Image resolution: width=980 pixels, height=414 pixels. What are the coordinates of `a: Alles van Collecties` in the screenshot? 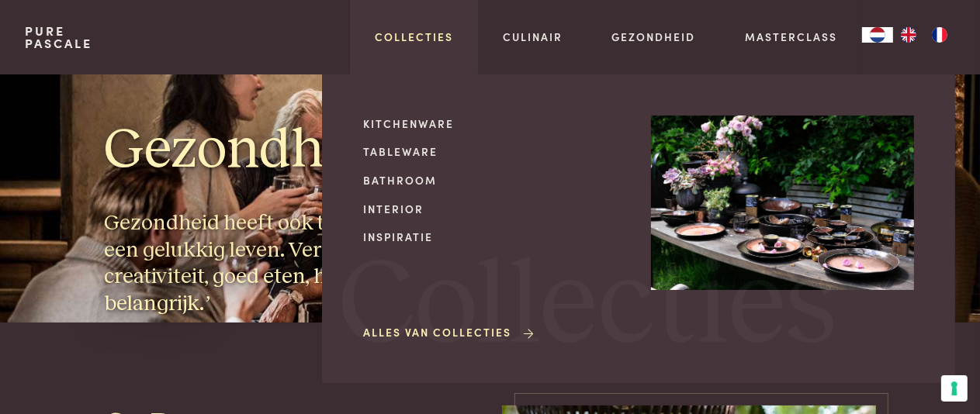 It's located at (449, 332).